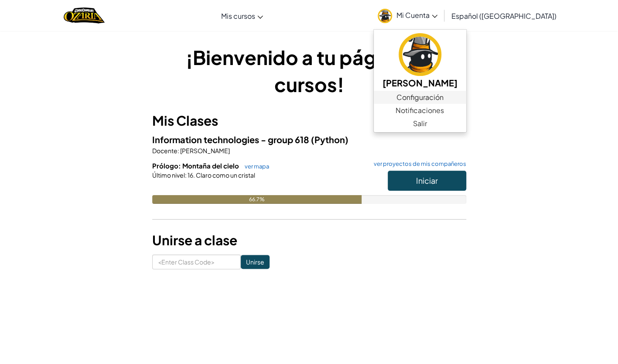 Image resolution: width=618 pixels, height=364 pixels. Describe the element at coordinates (225, 175) in the screenshot. I see `span: Claro como un cristal` at that location.